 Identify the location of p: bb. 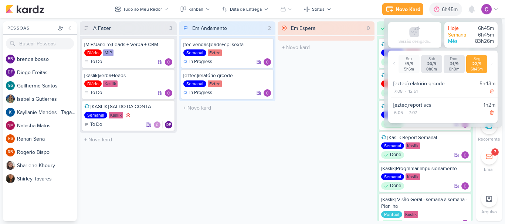
(10, 59).